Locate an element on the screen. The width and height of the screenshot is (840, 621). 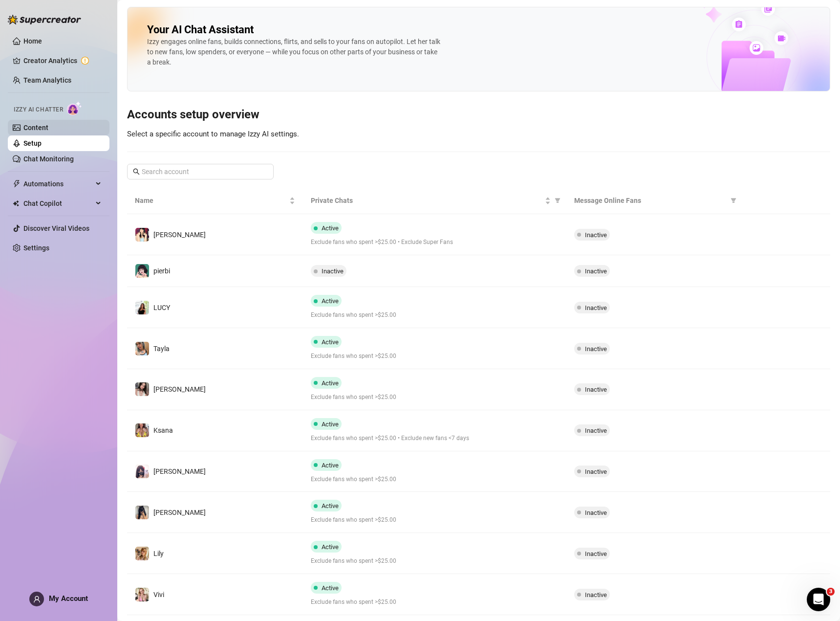
span: Lily is located at coordinates (158, 554).